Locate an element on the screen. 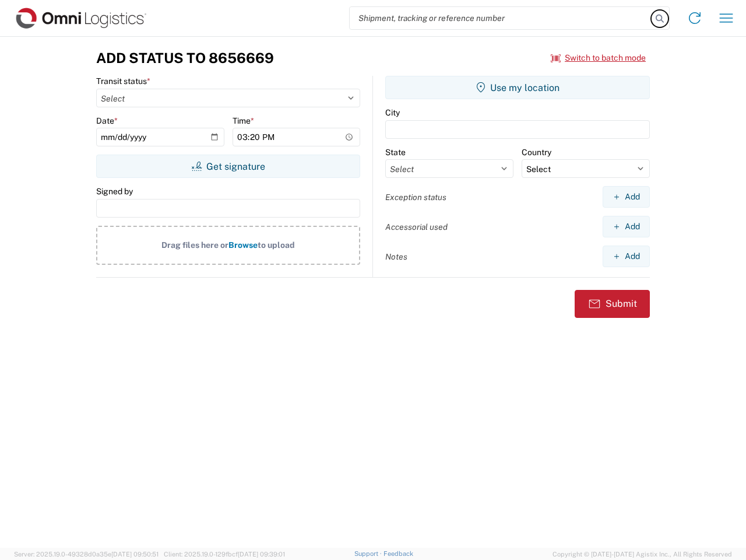  input: Shipment, tracking or reference number is located at coordinates (500, 18).